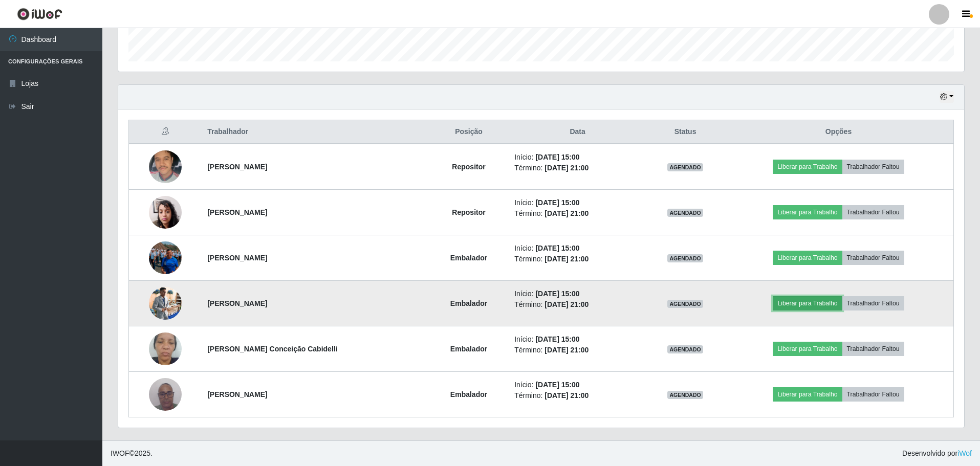 This screenshot has width=980, height=466. Describe the element at coordinates (839, 132) in the screenshot. I see `th: Opções` at that location.